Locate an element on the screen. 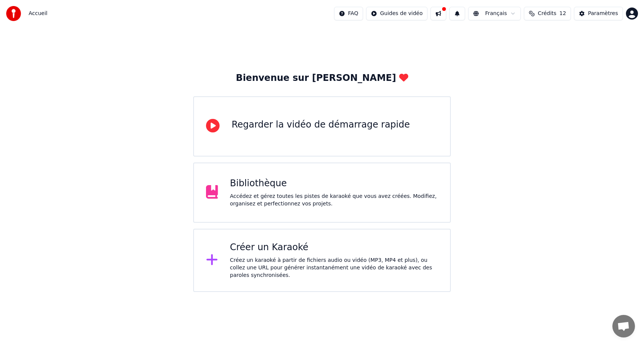  button: FAQ is located at coordinates (348, 13).